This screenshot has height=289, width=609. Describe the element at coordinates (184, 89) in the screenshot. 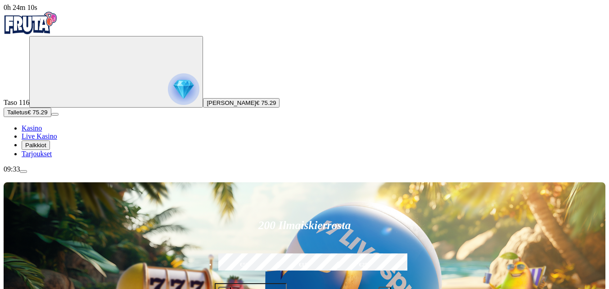

I see `img: reward progress` at that location.